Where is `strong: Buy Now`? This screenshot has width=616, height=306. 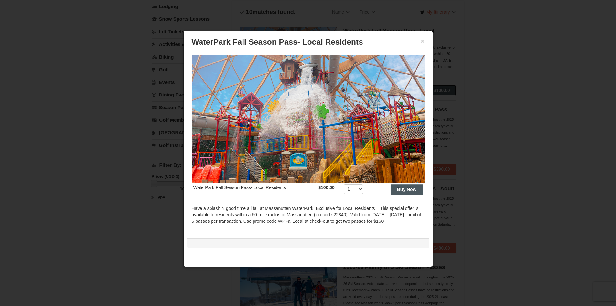
strong: Buy Now is located at coordinates (407, 189).